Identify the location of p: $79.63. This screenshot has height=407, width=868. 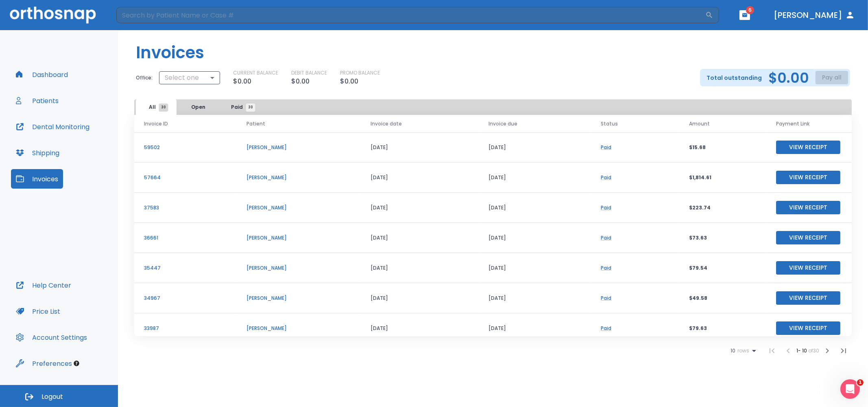
(723, 329).